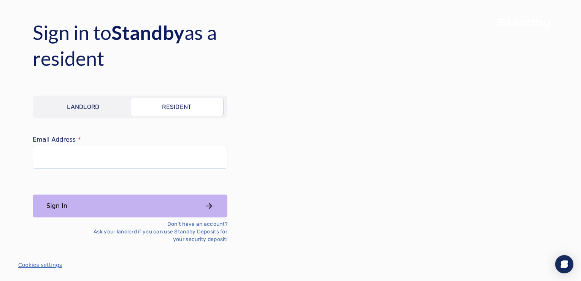 Image resolution: width=581 pixels, height=281 pixels. I want to click on p: Resident, so click(177, 107).